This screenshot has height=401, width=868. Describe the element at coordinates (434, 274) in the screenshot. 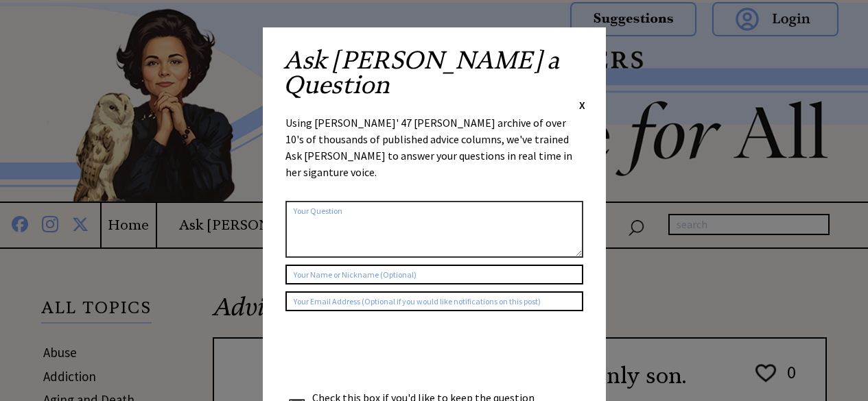

I see `input: Your Name or Nickname (Optional)` at that location.